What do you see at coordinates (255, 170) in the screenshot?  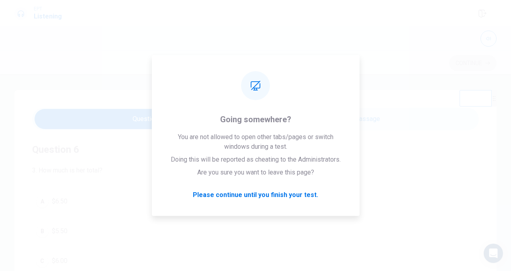 I see `span: 3. How much is her total?` at bounding box center [255, 170].